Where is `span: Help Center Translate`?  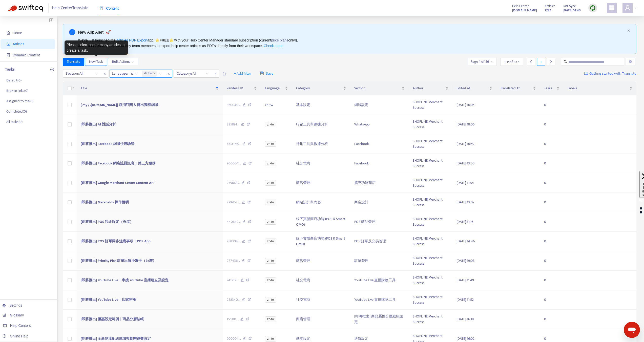 span: Help Center Translate is located at coordinates (70, 8).